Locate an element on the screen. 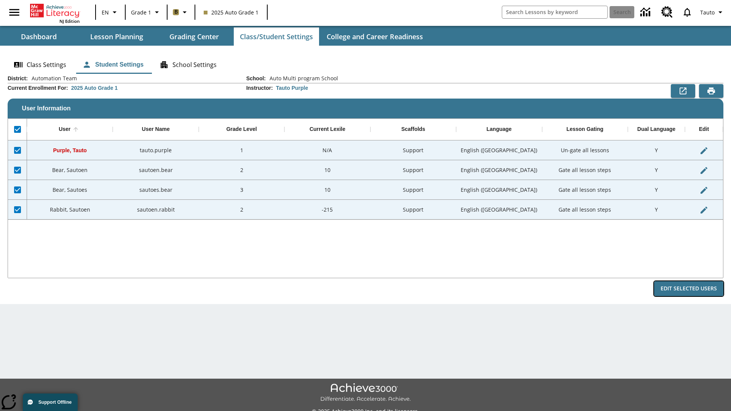 This screenshot has height=411, width=731. div: User is located at coordinates (64, 130).